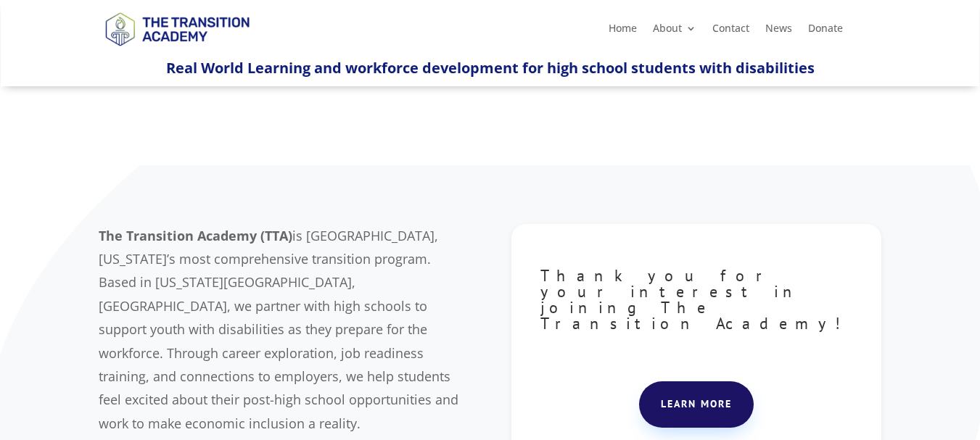 The image size is (980, 440). What do you see at coordinates (675, 31) in the screenshot?
I see `a: About` at bounding box center [675, 31].